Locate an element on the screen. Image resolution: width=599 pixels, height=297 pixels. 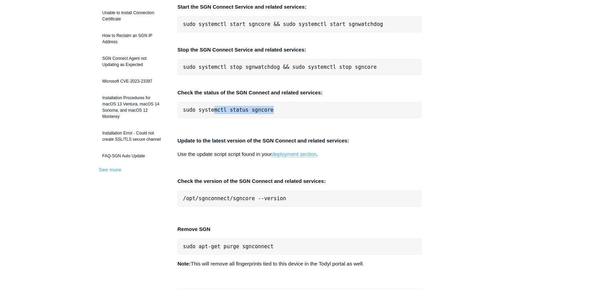
strong: Update to the latest version of the SGN Connect and related services: is located at coordinates (263, 140).